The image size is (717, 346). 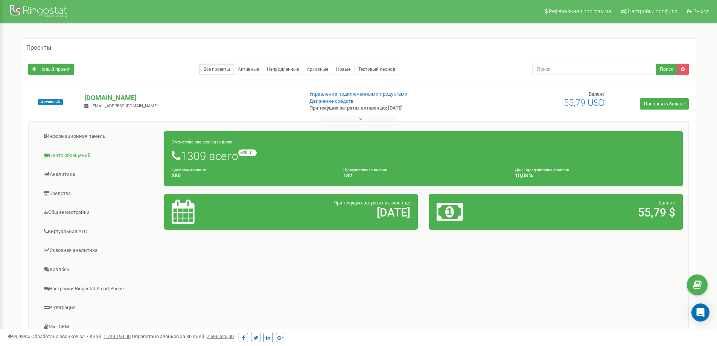 I want to click on a: Коллбек, so click(x=99, y=269).